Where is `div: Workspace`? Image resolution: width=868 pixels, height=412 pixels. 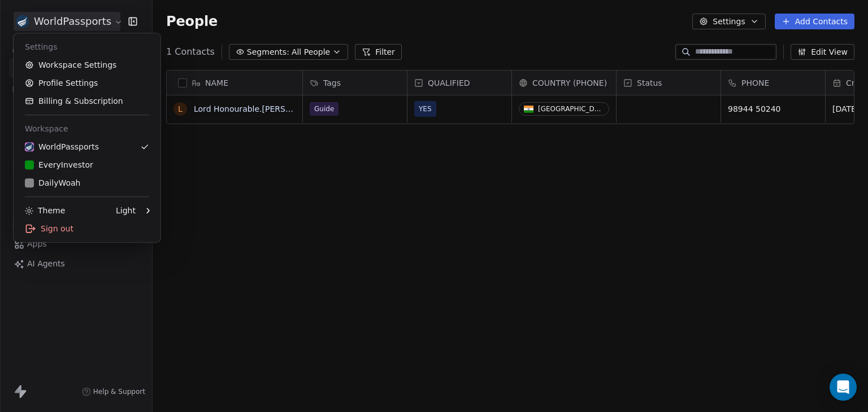
div: Workspace is located at coordinates (87, 128).